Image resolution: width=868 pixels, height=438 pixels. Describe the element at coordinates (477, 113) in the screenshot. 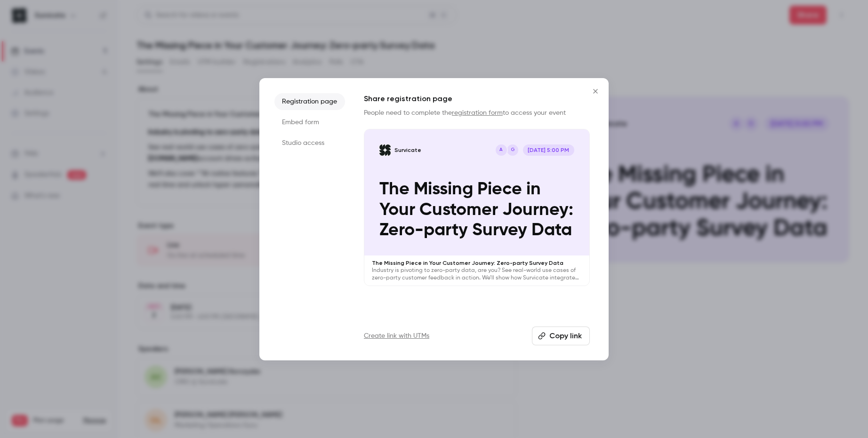

I see `a: registration form` at that location.